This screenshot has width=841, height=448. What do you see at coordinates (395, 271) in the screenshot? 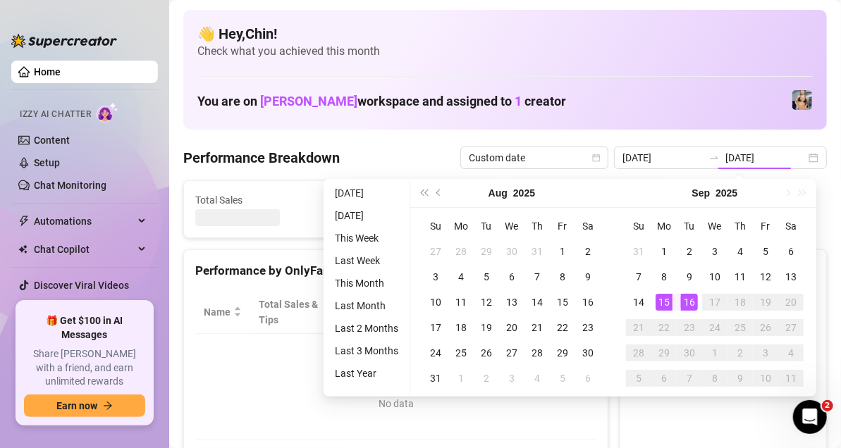
I see `div: Performance by OnlyFans Creator` at bounding box center [395, 271].